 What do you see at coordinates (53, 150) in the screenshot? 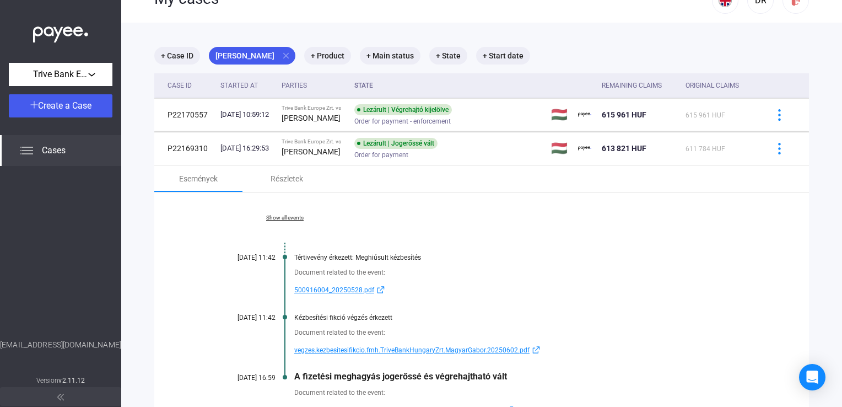
I see `span: Cases` at bounding box center [53, 150].